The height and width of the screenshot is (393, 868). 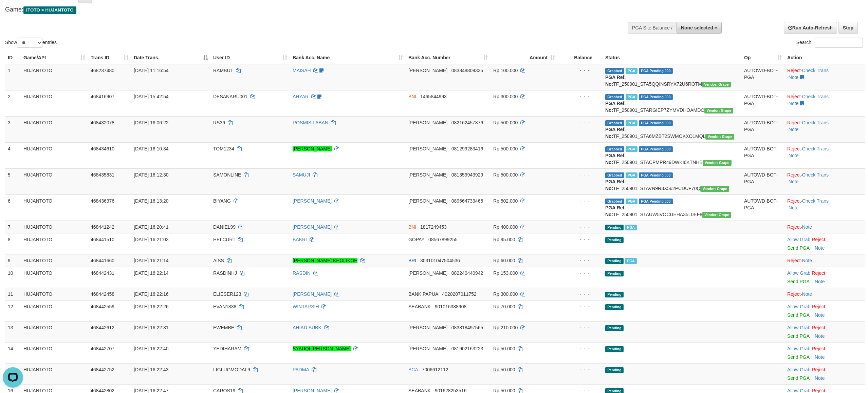 What do you see at coordinates (288, 10) in the screenshot?
I see `h4: Game:` at bounding box center [288, 10].